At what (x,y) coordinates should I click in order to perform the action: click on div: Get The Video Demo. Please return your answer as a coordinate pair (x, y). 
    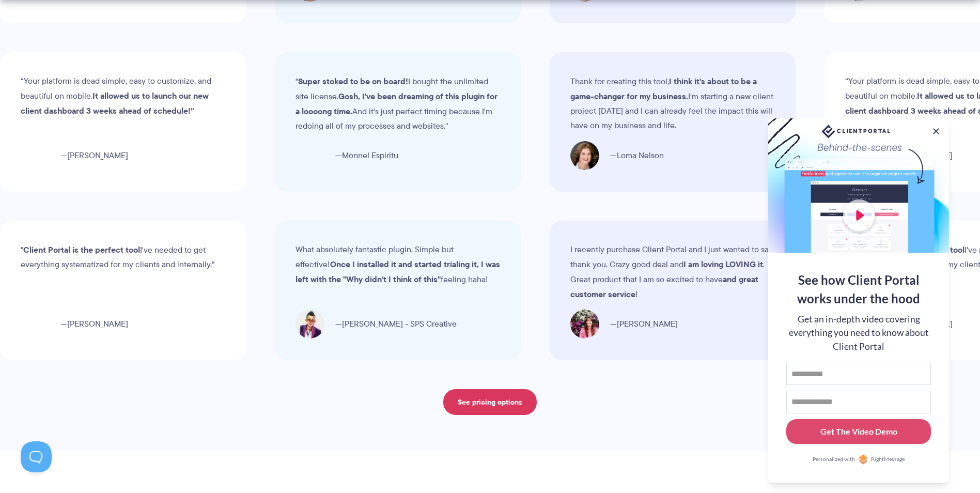
    Looking at the image, I should click on (859, 431).